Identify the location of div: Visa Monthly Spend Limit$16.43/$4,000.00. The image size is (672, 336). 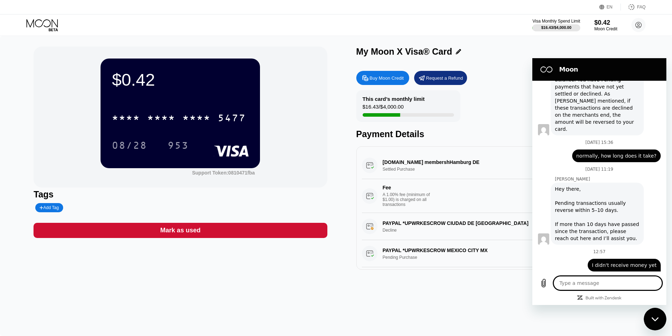
(556, 25).